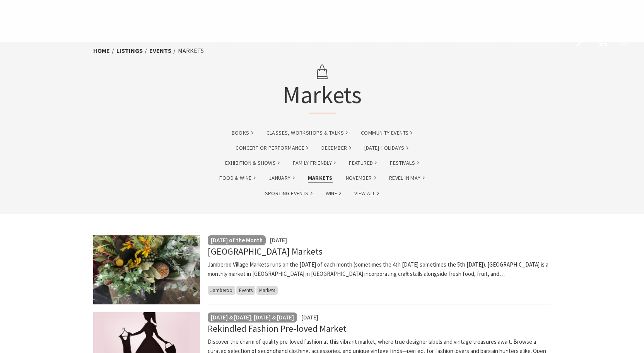 The height and width of the screenshot is (353, 644). What do you see at coordinates (425, 39) in the screenshot?
I see `span: What’s On` at bounding box center [425, 39].